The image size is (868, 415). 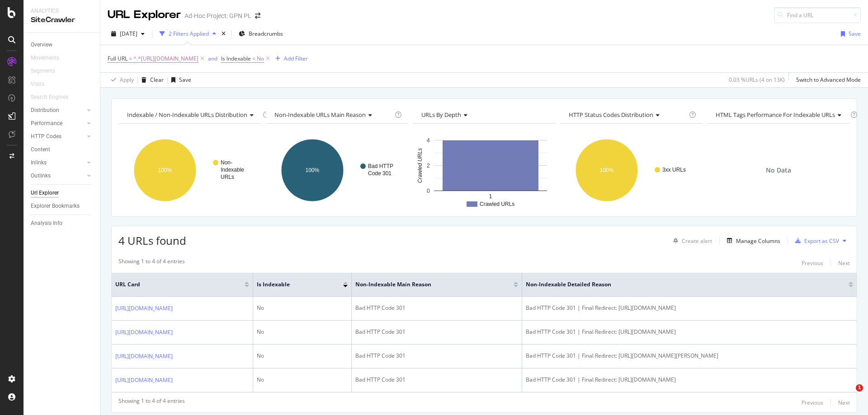 I want to click on button: Create alert, so click(x=691, y=240).